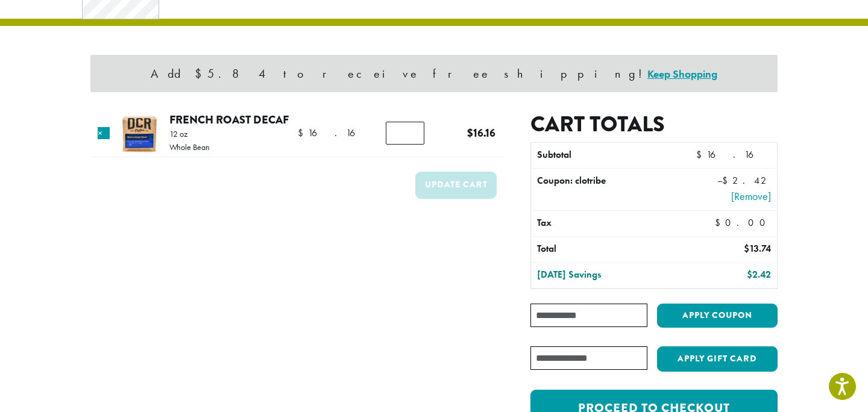 The image size is (868, 412). I want to click on button: Apply coupon, so click(717, 316).